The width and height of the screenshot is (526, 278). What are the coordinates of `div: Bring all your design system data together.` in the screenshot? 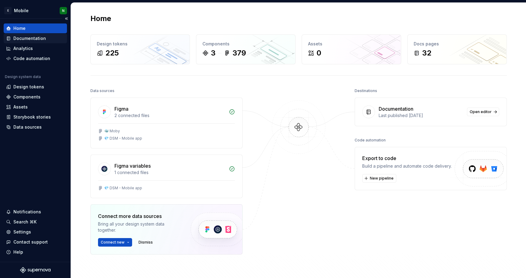 It's located at (139, 227).